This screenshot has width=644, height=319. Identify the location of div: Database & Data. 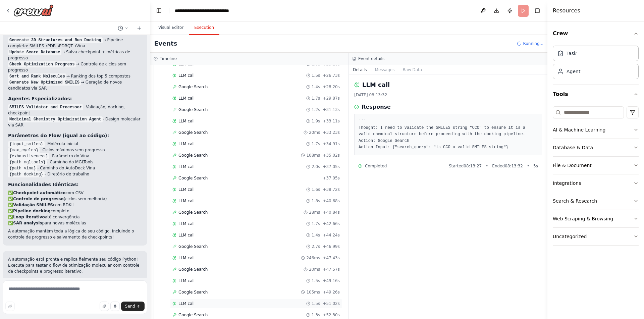
(573, 148).